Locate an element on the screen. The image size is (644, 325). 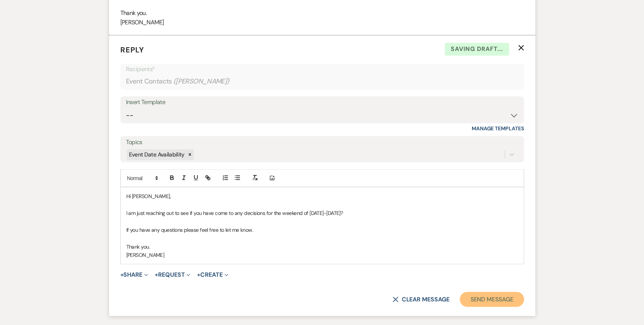
a: Manage Templates is located at coordinates (498, 128).